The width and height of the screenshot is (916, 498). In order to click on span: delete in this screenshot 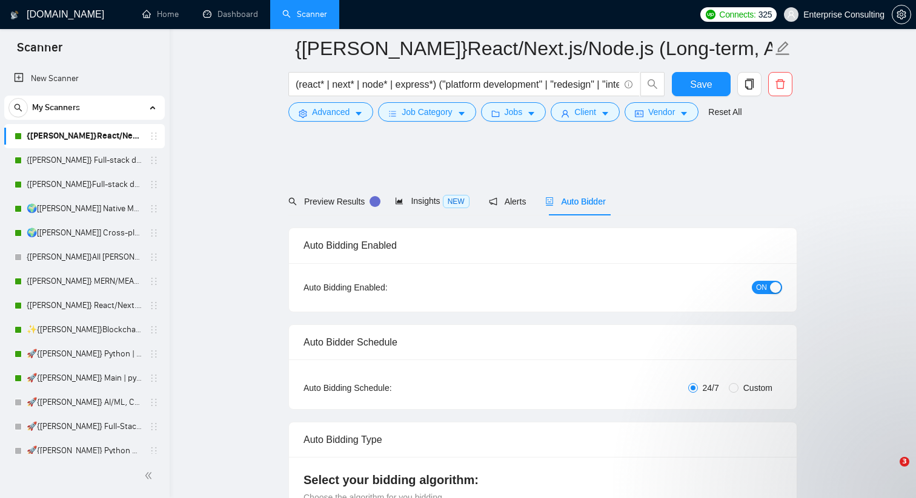, I will do `click(780, 84)`.